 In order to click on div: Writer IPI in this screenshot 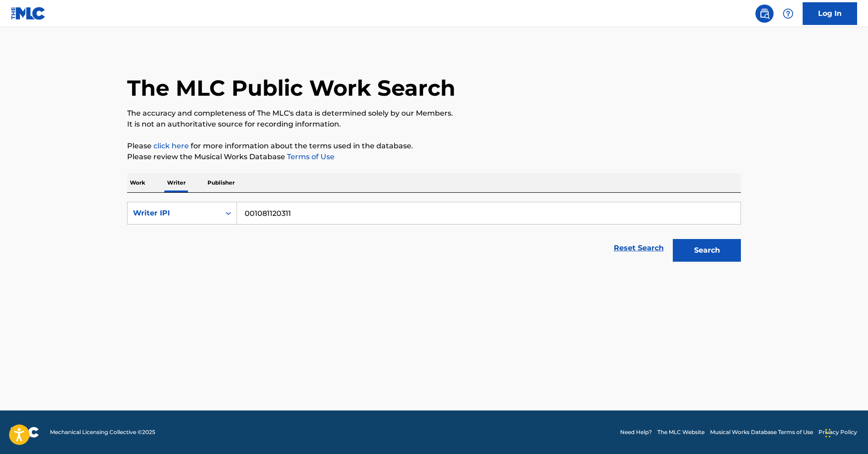, I will do `click(174, 213)`.